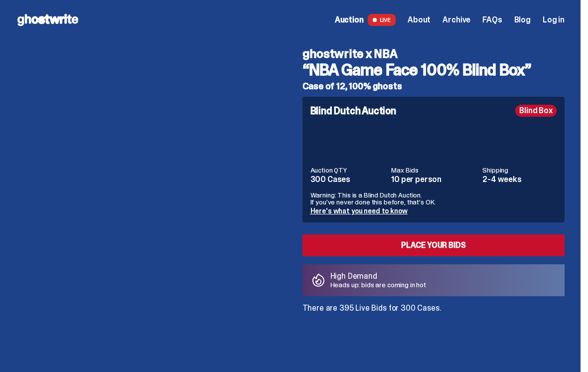 The height and width of the screenshot is (372, 588). Describe the element at coordinates (434, 179) in the screenshot. I see `dd: 10 per person` at that location.